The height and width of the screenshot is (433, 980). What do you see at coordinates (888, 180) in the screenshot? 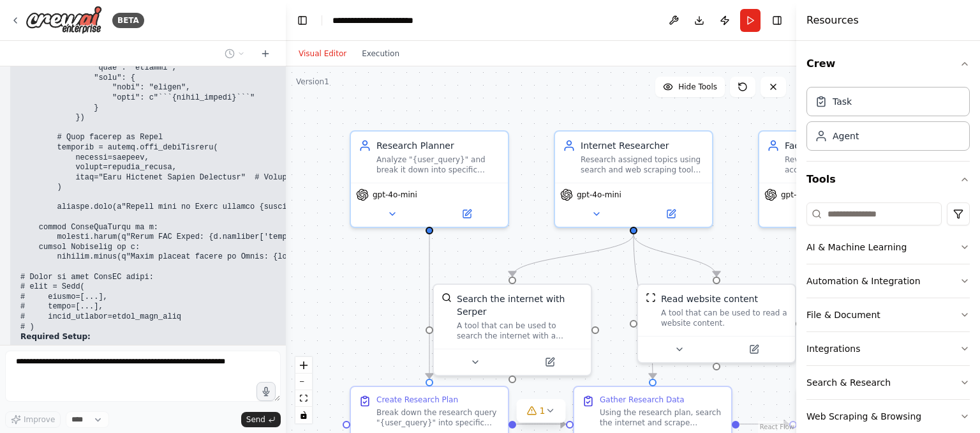
I see `button: Tools` at bounding box center [888, 180].